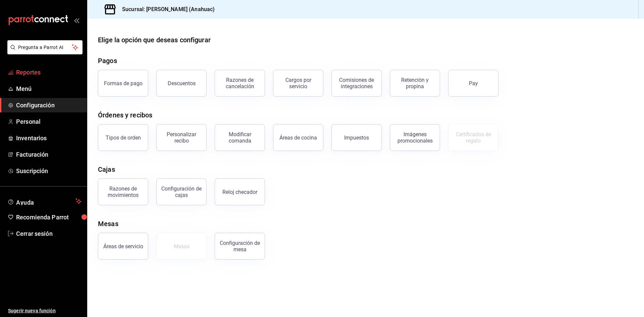 The image size is (644, 317). Describe the element at coordinates (49, 72) in the screenshot. I see `span: Reportes` at that location.